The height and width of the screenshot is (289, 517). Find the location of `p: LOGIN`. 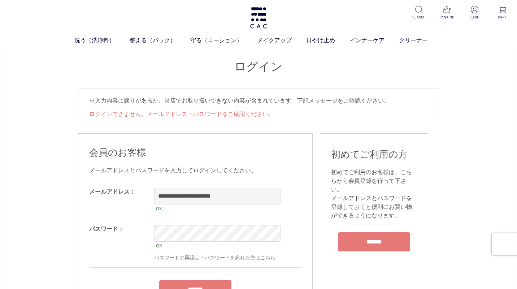

p: LOGIN is located at coordinates (474, 17).